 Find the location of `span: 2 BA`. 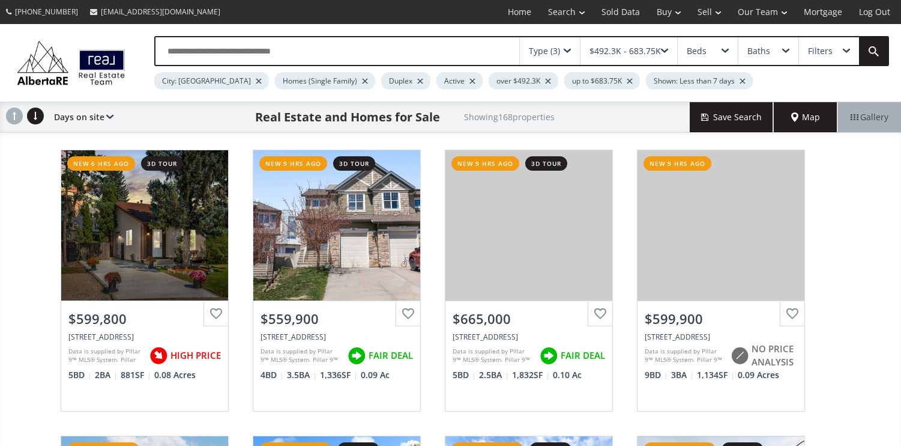

span: 2 BA is located at coordinates (106, 375).